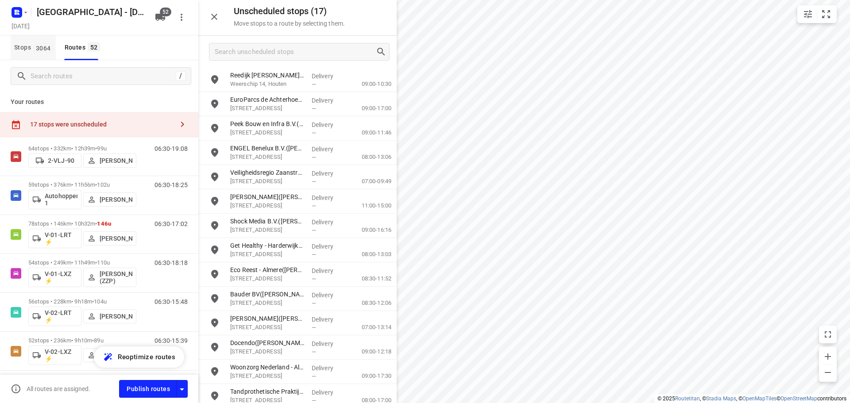  What do you see at coordinates (55, 356) in the screenshot?
I see `button: V-02-LXZ ⚡` at bounding box center [55, 356].